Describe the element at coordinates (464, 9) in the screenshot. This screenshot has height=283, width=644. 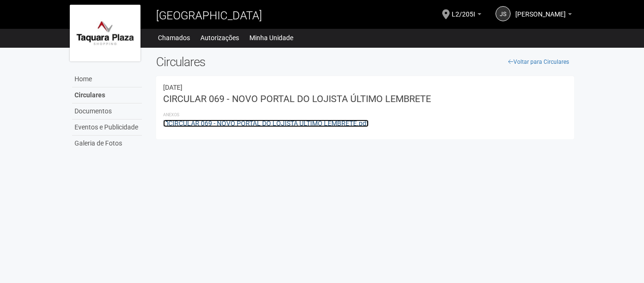
I see `span: L2/205I` at that location.